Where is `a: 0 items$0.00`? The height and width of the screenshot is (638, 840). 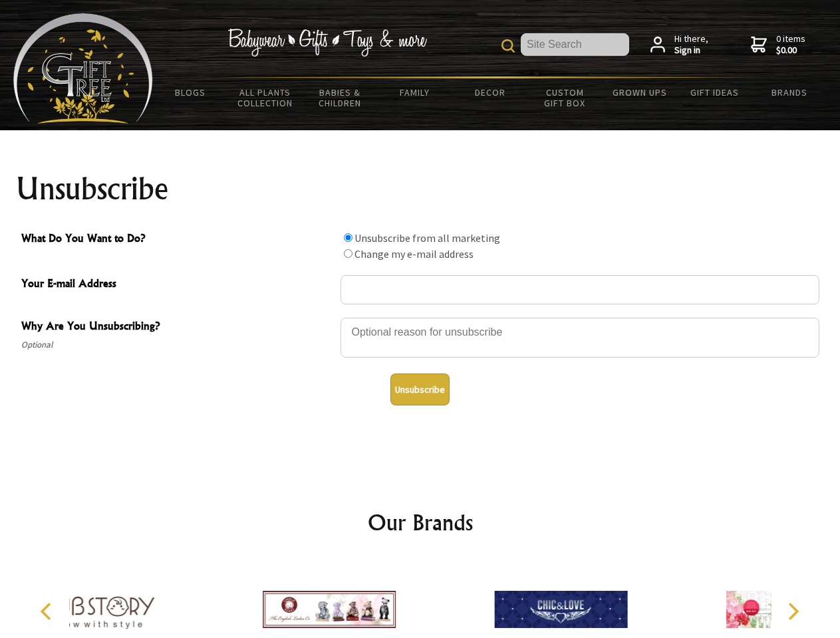 a: 0 items$0.00 is located at coordinates (778, 45).